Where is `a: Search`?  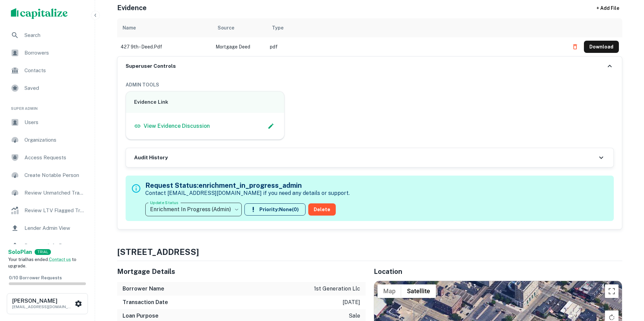 a: Search is located at coordinates (47, 35).